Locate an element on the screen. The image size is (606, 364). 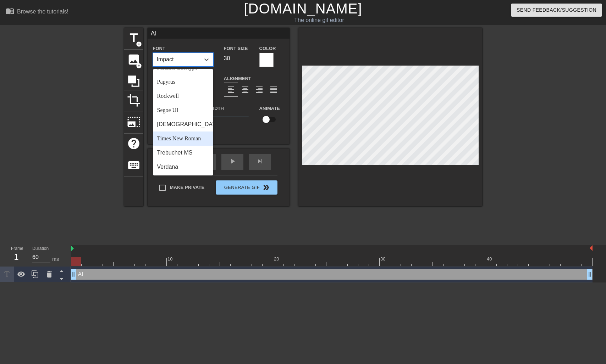
div: Rockwell is located at coordinates (183, 96).